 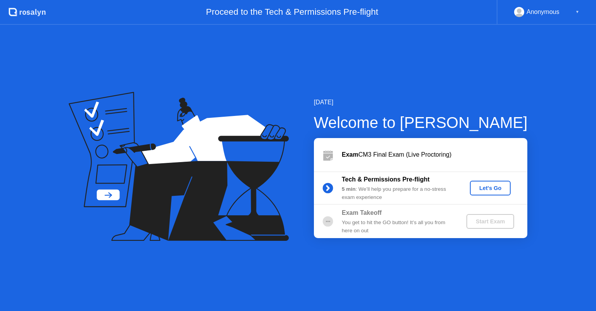 I want to click on div: Let's Go, so click(x=490, y=188).